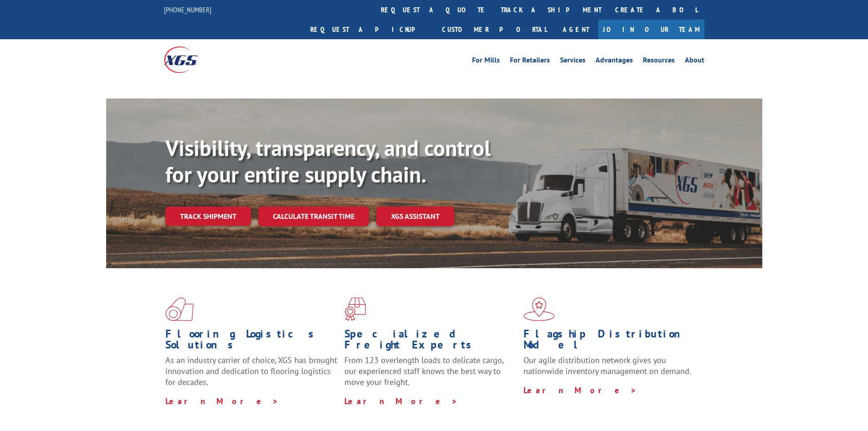 This screenshot has width=868, height=431. Describe the element at coordinates (431, 375) in the screenshot. I see `p: From 123 overlength loads to delicate cargo, our experienced staff knows the best way to move you...` at that location.